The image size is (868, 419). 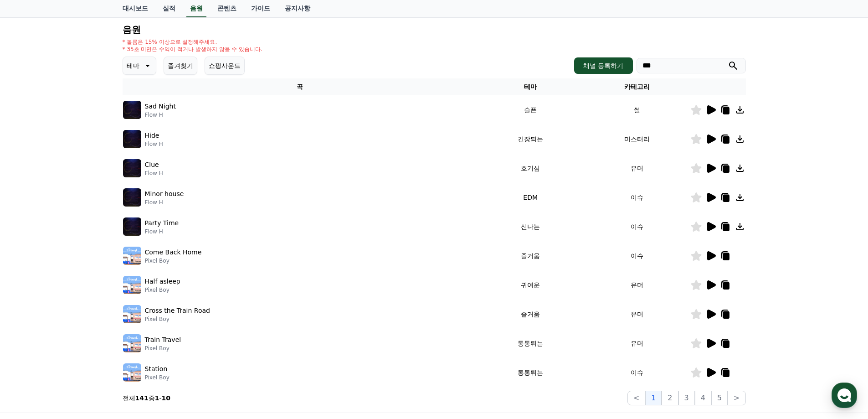 What do you see at coordinates (147, 306) in the screenshot?
I see `span: 설정` at bounding box center [147, 306].